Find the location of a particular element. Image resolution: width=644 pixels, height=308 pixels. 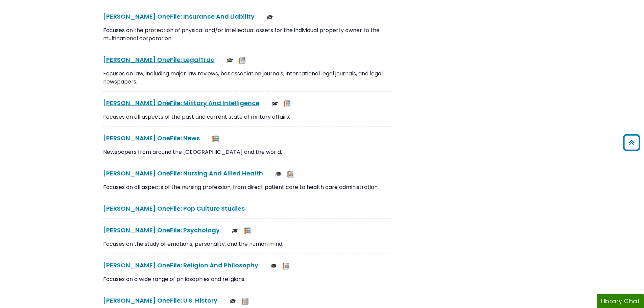

p: Focuses on law, including major law reviews, bar association journals, international legal journa... is located at coordinates (248, 78).